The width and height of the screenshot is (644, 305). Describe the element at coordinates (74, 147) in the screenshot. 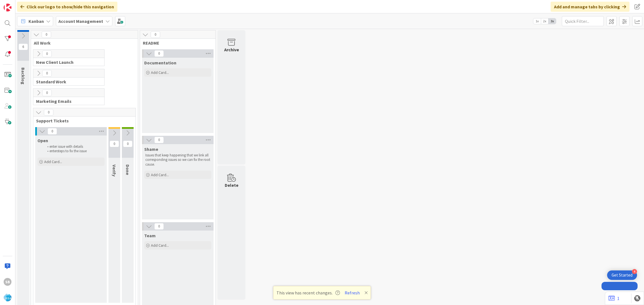

I see `li: enter issue with details` at that location.